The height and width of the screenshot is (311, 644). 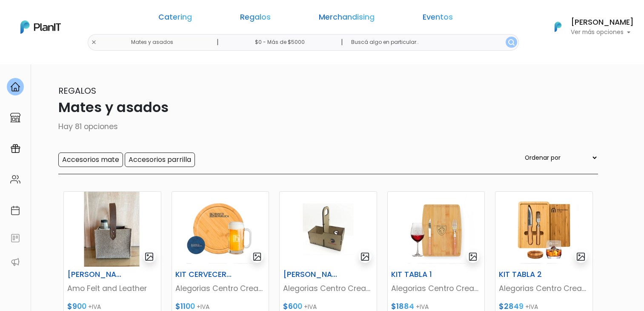 I want to click on a: Regalos, so click(x=255, y=19).